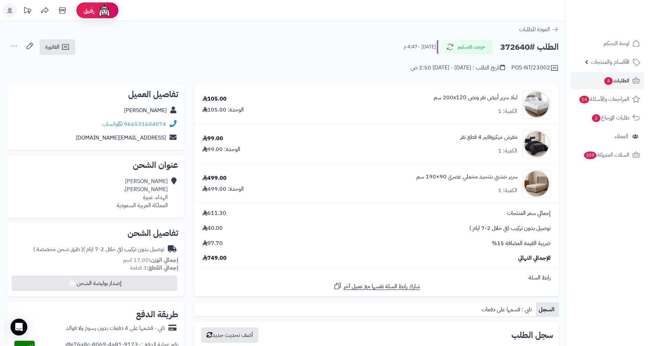 The height and width of the screenshot is (346, 648). Describe the element at coordinates (521, 243) in the screenshot. I see `span: ضريبة القيمة المضافة 15%` at that location.